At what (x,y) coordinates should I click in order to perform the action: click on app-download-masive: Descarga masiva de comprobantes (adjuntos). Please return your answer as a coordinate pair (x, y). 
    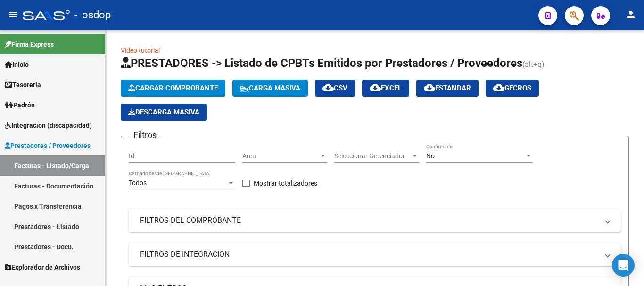
    Looking at the image, I should click on (163, 112).